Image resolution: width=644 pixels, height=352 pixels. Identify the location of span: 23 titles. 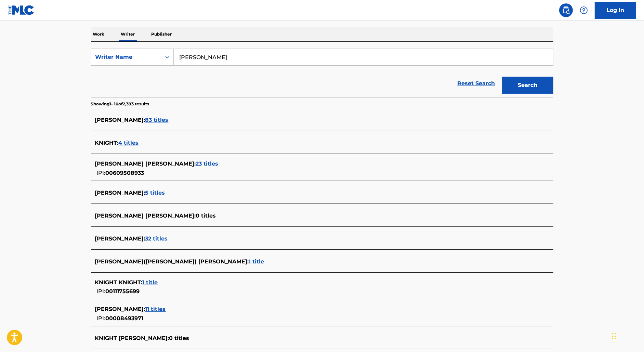
(207, 163).